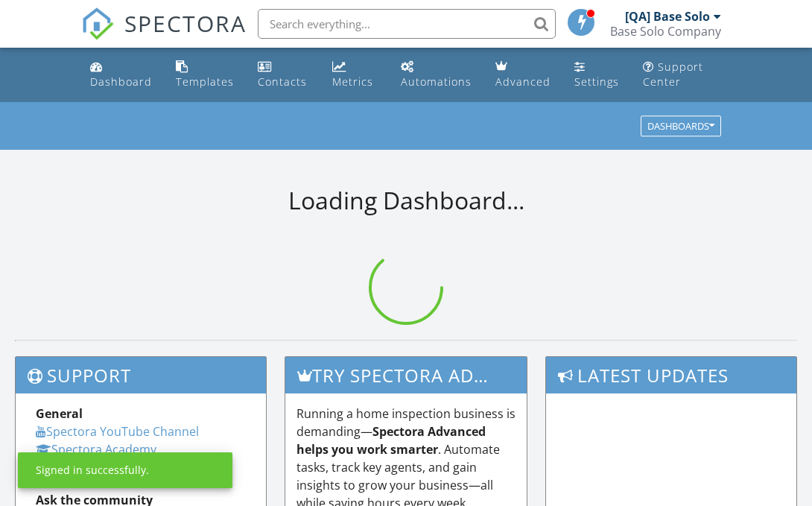  What do you see at coordinates (120, 74) in the screenshot?
I see `a: Dashboard` at bounding box center [120, 74].